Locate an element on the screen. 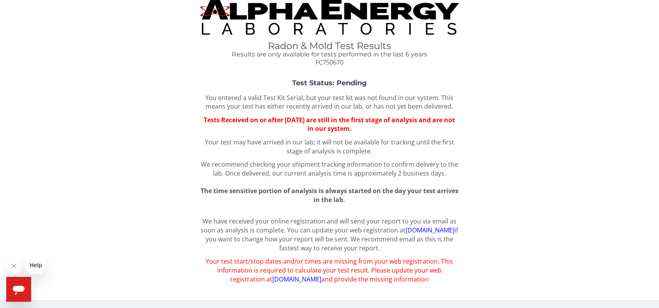  h4: Results are only available for tests performed in the last 6 years is located at coordinates (329, 55).